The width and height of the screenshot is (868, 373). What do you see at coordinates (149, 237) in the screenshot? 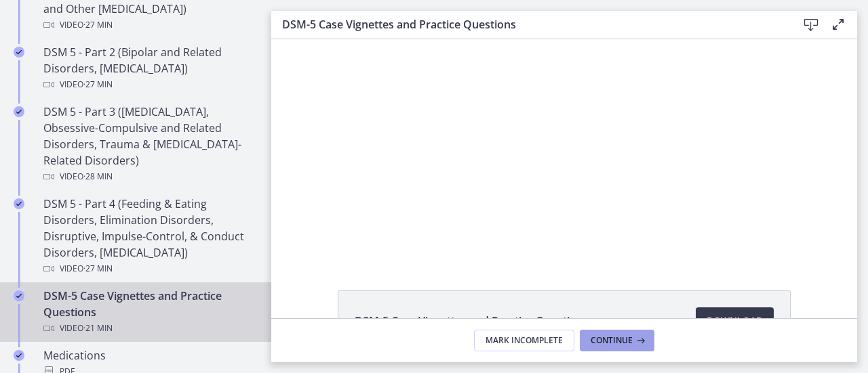
I see `div: DSM 5 - Part 4 (Feeding & Eating Disorders, Elimination Disorders, Disruptive, Impulse-Control, &...` at bounding box center [149, 237].